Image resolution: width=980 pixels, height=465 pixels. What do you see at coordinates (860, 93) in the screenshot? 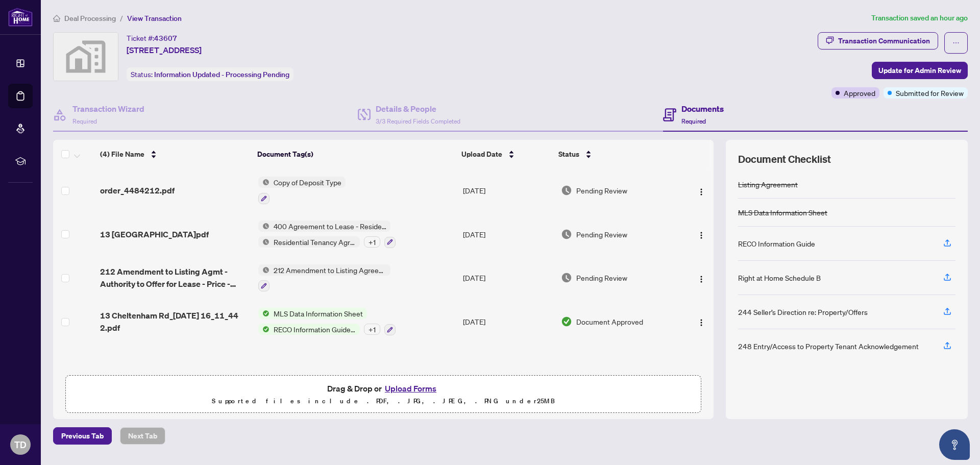
I see `span: Approved` at bounding box center [860, 93].